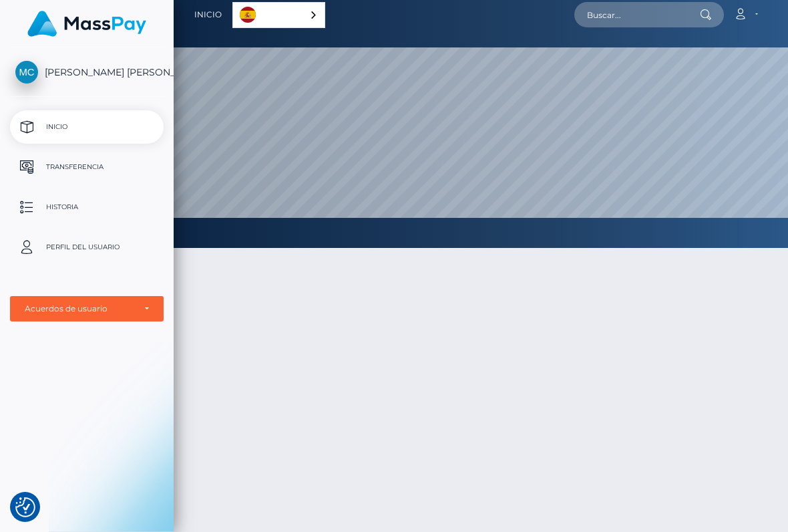  What do you see at coordinates (278, 15) in the screenshot?
I see `div: Language` at bounding box center [278, 15].